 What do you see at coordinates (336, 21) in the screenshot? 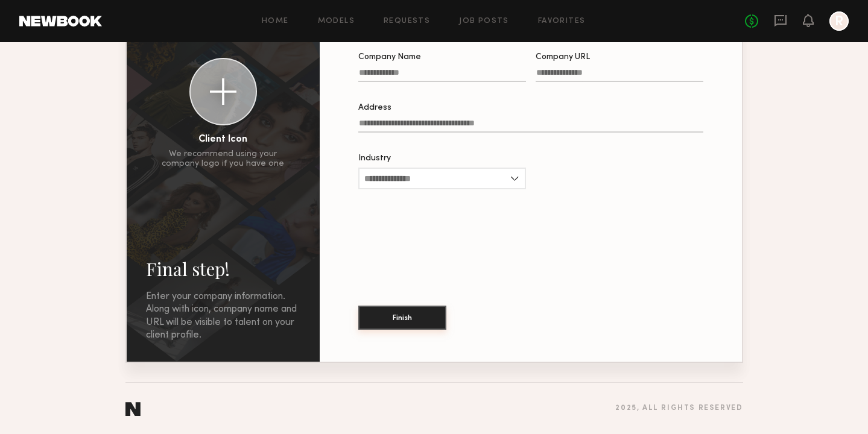
I see `a: Models` at bounding box center [336, 21].